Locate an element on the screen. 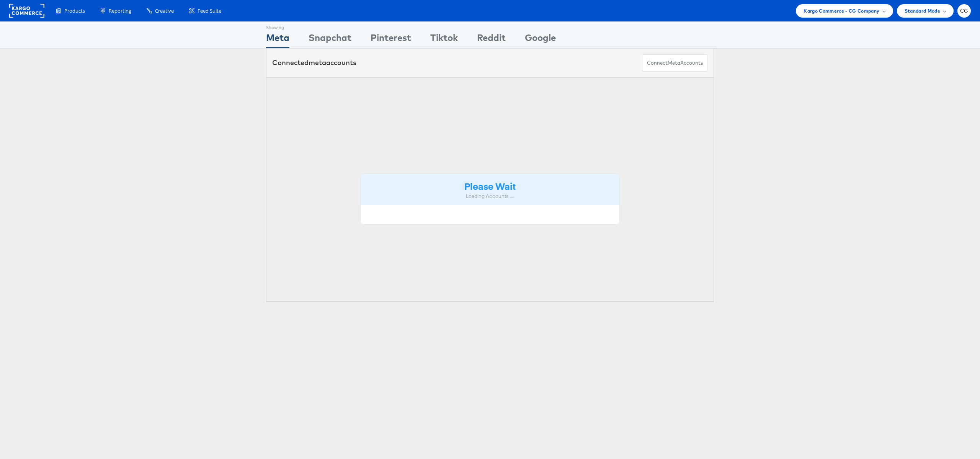 Image resolution: width=980 pixels, height=459 pixels. span: Creative is located at coordinates (164, 11).